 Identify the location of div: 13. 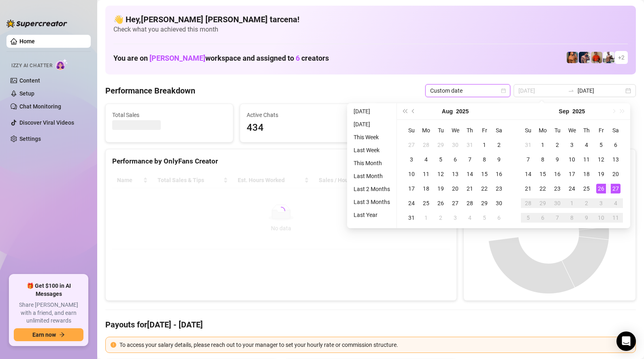
(616, 160).